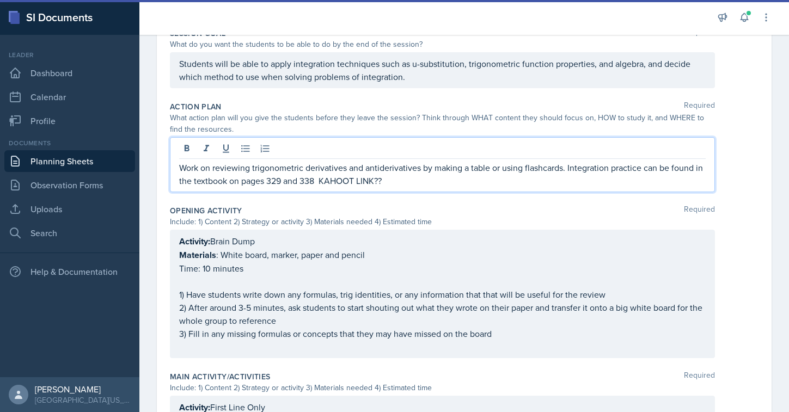  What do you see at coordinates (70, 161) in the screenshot?
I see `a: Planning Sheets` at bounding box center [70, 161].